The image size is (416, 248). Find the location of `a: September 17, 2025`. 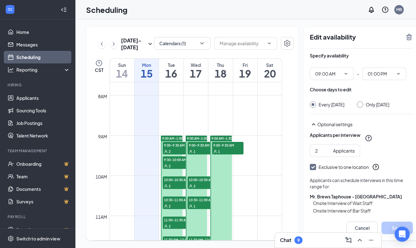

a: September 17, 2025 is located at coordinates (196, 70).